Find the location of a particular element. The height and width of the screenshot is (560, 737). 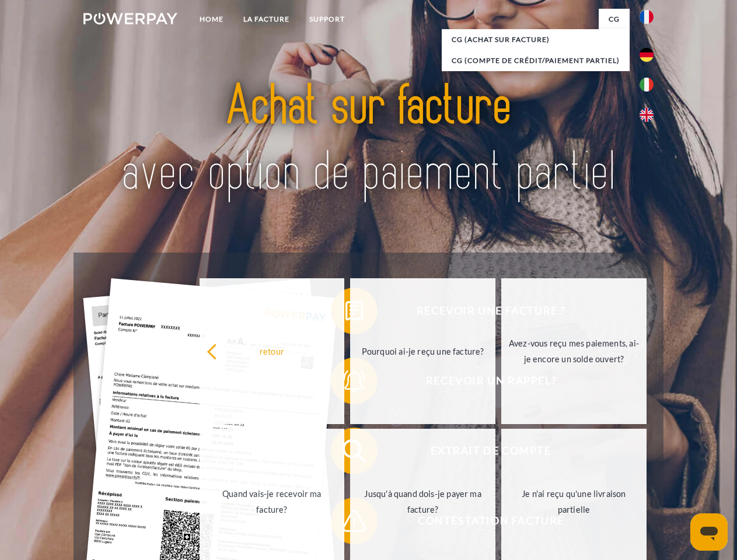

div: retour is located at coordinates (272, 351).